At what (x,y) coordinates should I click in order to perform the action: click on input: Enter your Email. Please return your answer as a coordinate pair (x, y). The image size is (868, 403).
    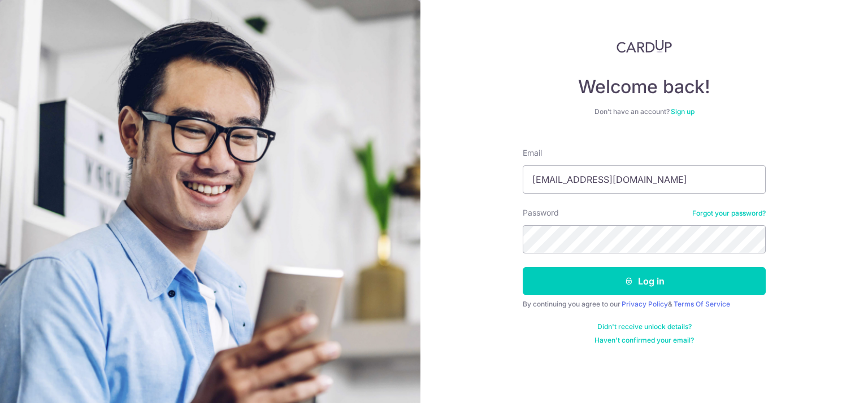
    Looking at the image, I should click on (644, 180).